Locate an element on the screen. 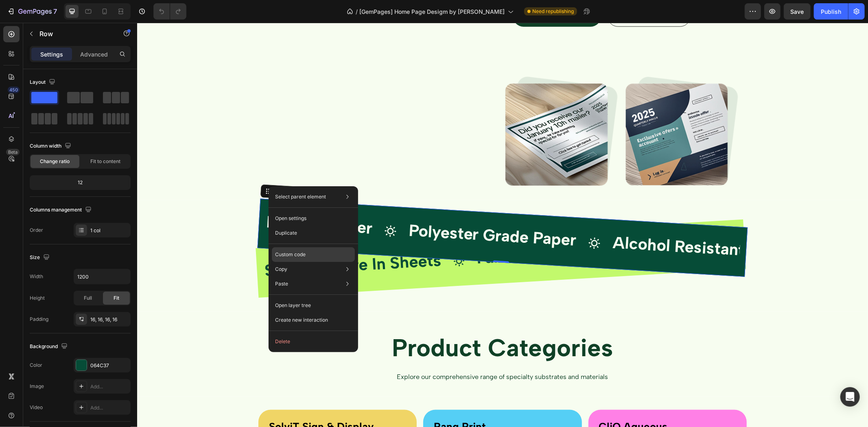 Image resolution: width=868 pixels, height=427 pixels. p: Custom code is located at coordinates (290, 255).